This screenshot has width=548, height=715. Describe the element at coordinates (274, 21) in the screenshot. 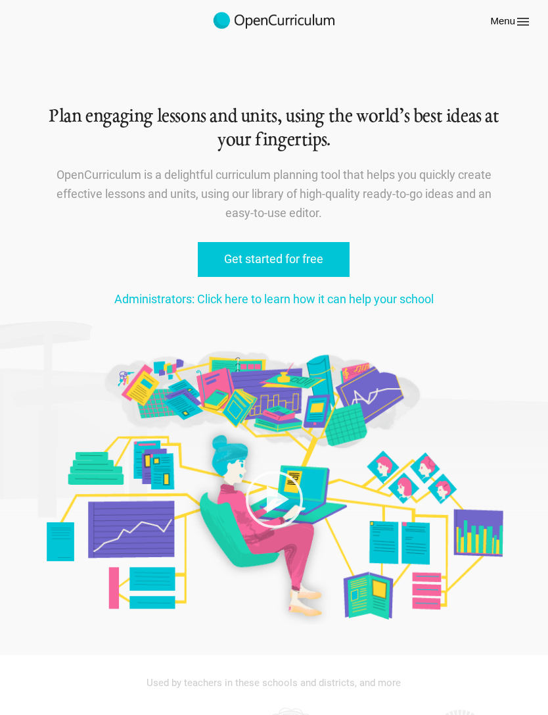

I see `img: 2017-logo-m.png` at that location.